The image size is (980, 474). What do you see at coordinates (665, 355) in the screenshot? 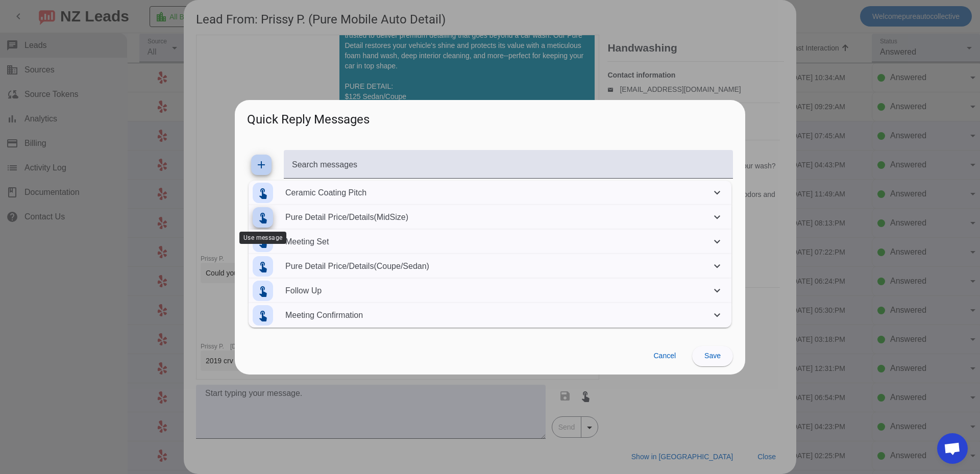
I see `span: Cancel` at bounding box center [665, 355].